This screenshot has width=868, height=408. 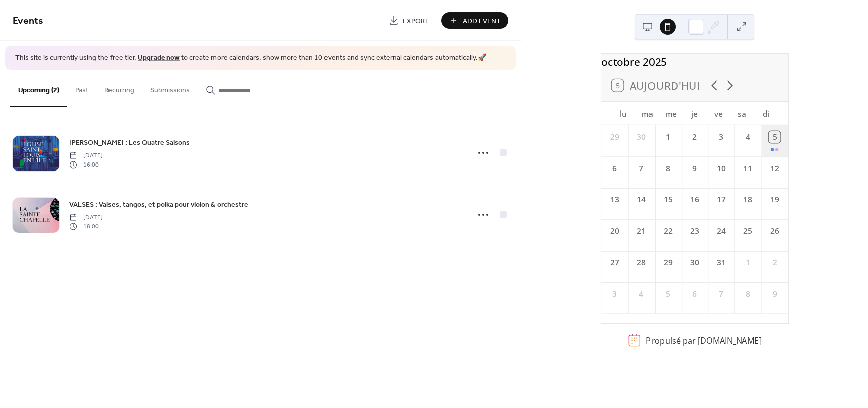 What do you see at coordinates (614, 231) in the screenshot?
I see `div: 20` at bounding box center [614, 231].